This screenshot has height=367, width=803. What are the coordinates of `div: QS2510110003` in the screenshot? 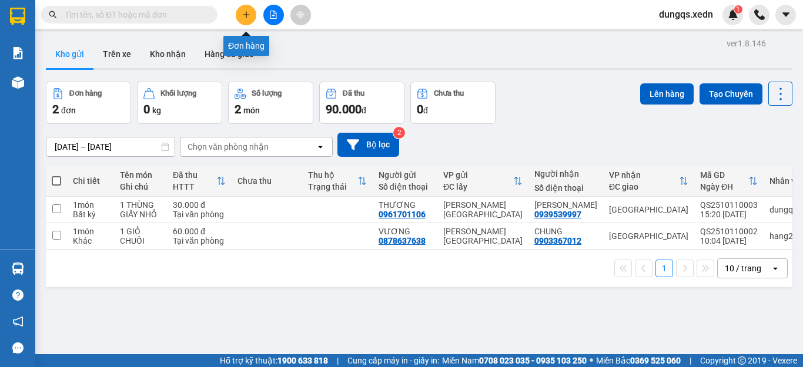 It's located at (729, 205).